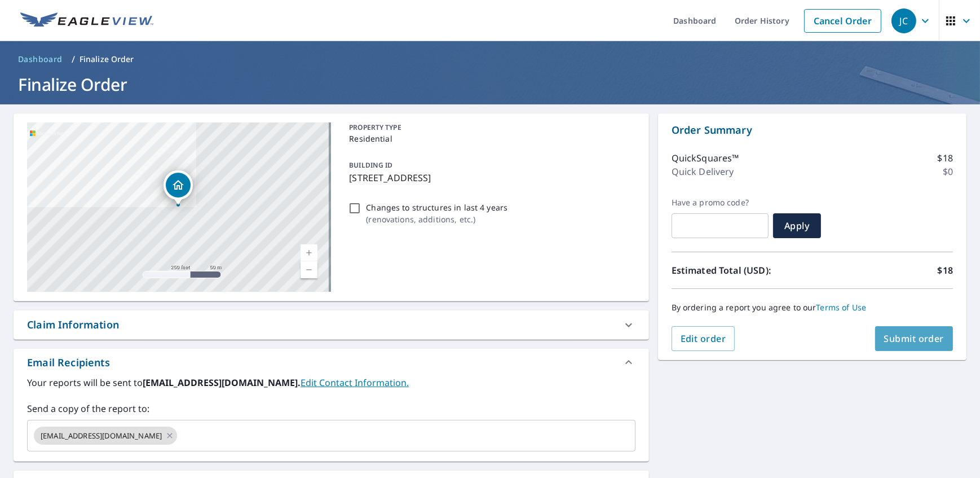  I want to click on p: Finalize Order, so click(106, 59).